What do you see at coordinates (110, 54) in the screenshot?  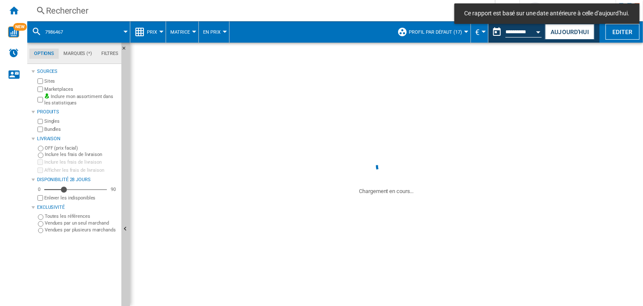 I see `md-tab-item: Filtres` at bounding box center [110, 54].